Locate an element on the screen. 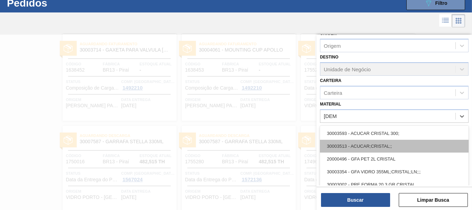 The height and width of the screenshot is (210, 472). div: Carteira is located at coordinates (333, 92).